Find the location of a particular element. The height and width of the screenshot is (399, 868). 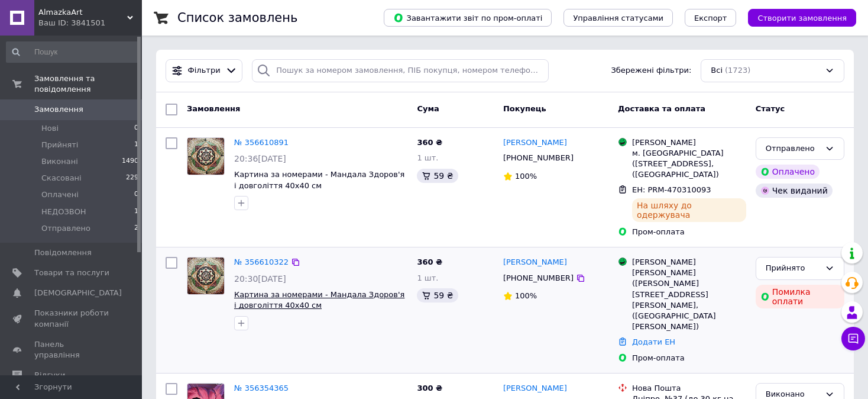

span: Нові is located at coordinates (50, 128).